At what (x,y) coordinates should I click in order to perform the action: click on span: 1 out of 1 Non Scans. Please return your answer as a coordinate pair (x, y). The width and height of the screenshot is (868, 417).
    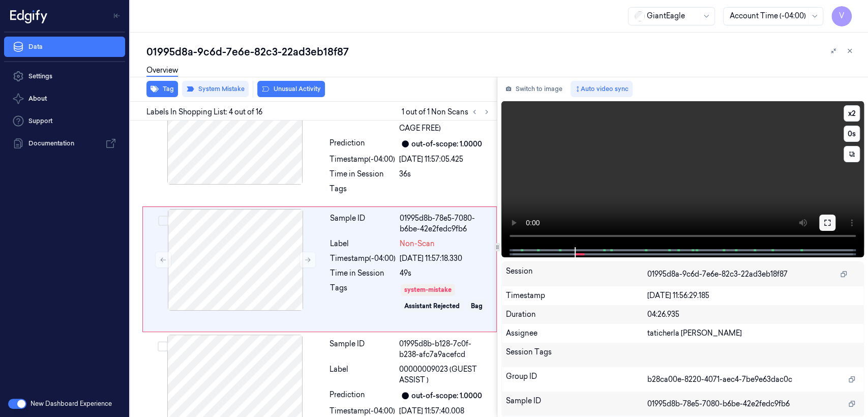
    Looking at the image, I should click on (447, 112).